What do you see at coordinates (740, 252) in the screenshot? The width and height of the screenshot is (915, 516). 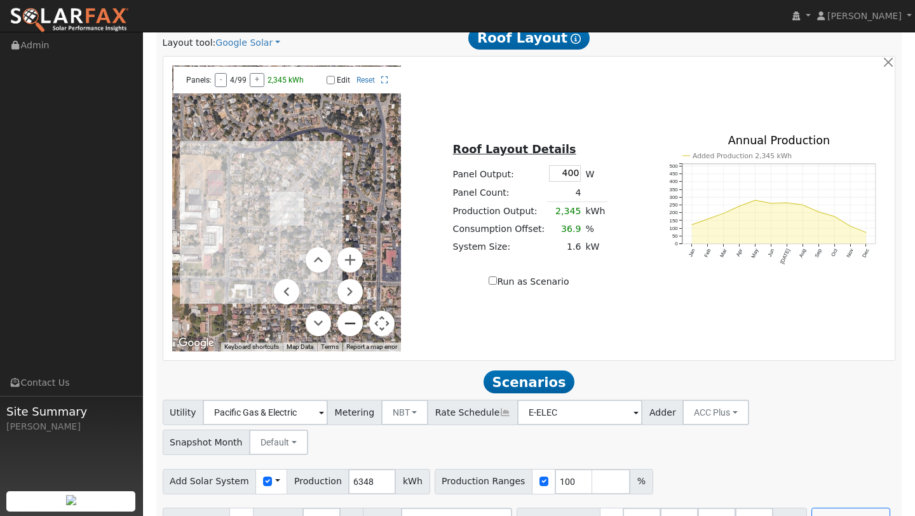 I see `text: Apr` at bounding box center [740, 252].